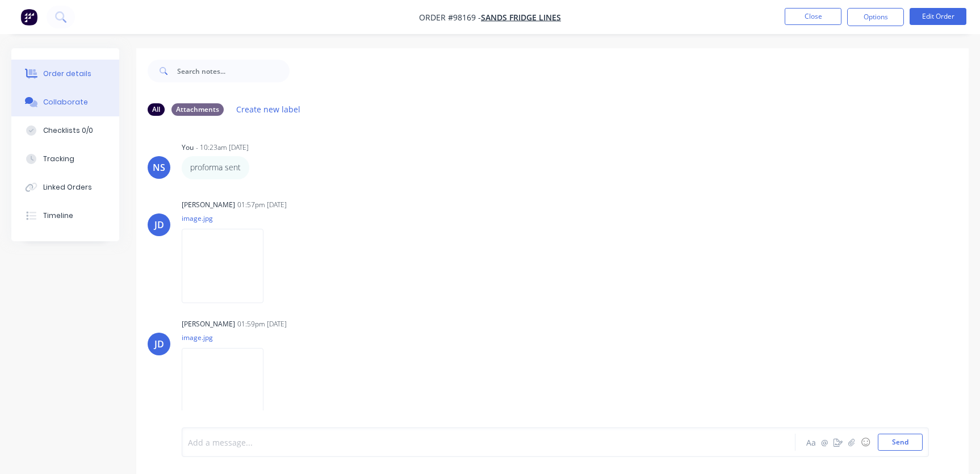 Image resolution: width=980 pixels, height=474 pixels. I want to click on button: Aa, so click(811, 442).